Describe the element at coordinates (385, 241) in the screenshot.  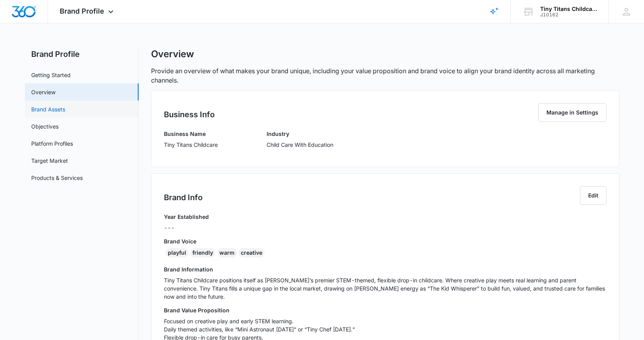
I see `h3: Brand Voice` at that location.